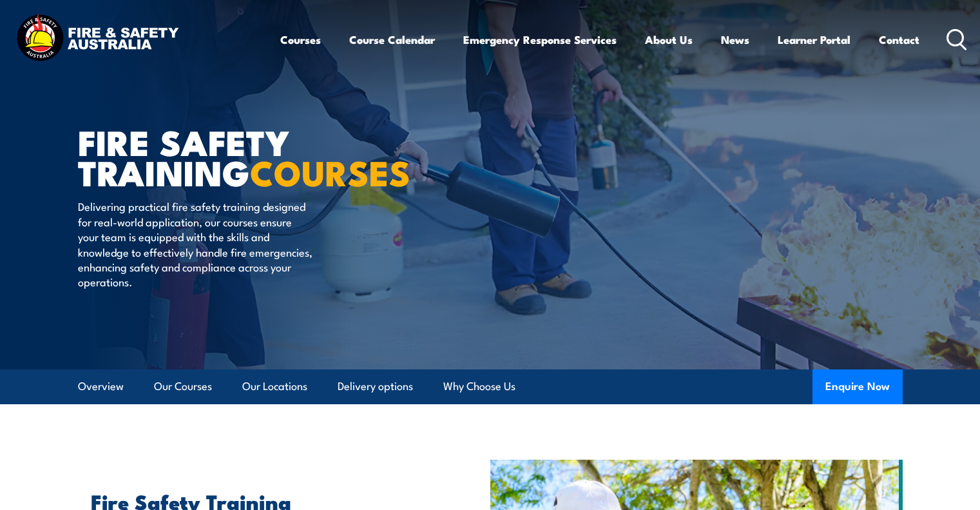 This screenshot has height=510, width=980. Describe the element at coordinates (392, 39) in the screenshot. I see `a: Course Calendar` at that location.